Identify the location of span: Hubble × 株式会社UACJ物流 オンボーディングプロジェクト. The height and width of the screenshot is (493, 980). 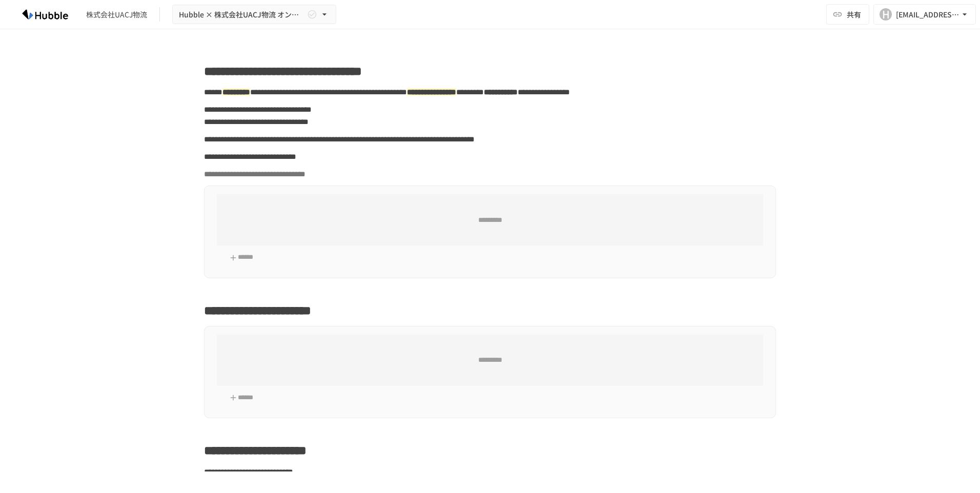
(242, 14).